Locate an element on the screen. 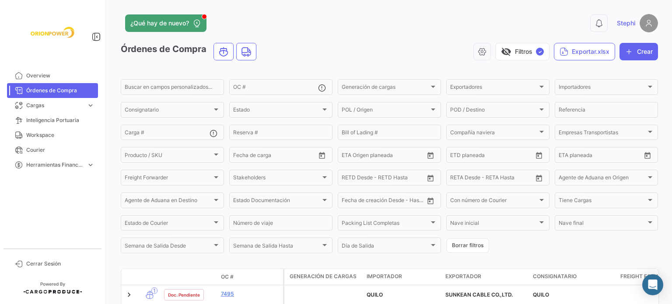  datatable-header-cell: OC # is located at coordinates (250, 277).